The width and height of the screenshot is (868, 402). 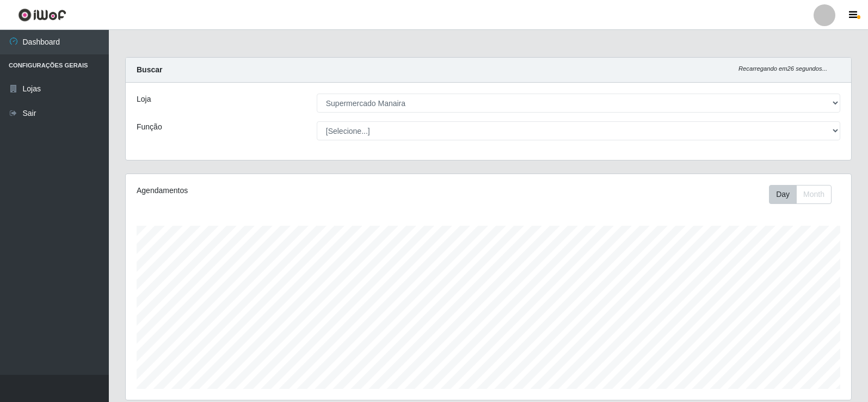 I want to click on img: CoreUI Logo, so click(x=42, y=15).